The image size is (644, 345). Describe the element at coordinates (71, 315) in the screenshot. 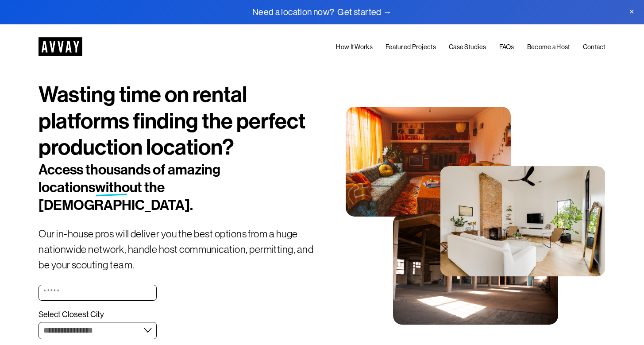

I see `span: Select Closest City` at that location.